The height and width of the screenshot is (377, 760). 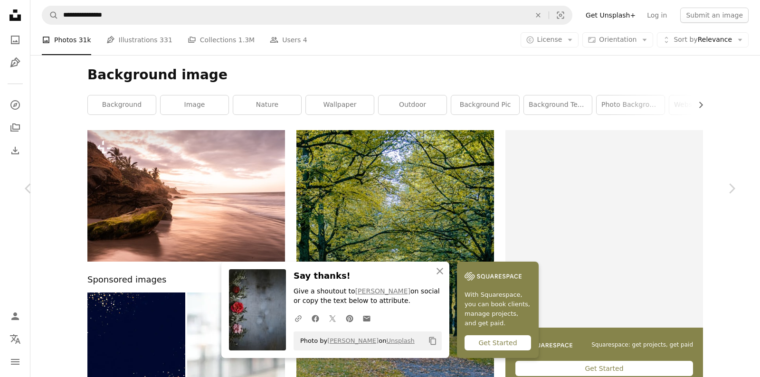 What do you see at coordinates (686, 39) in the screenshot?
I see `span: Sort by` at bounding box center [686, 39].